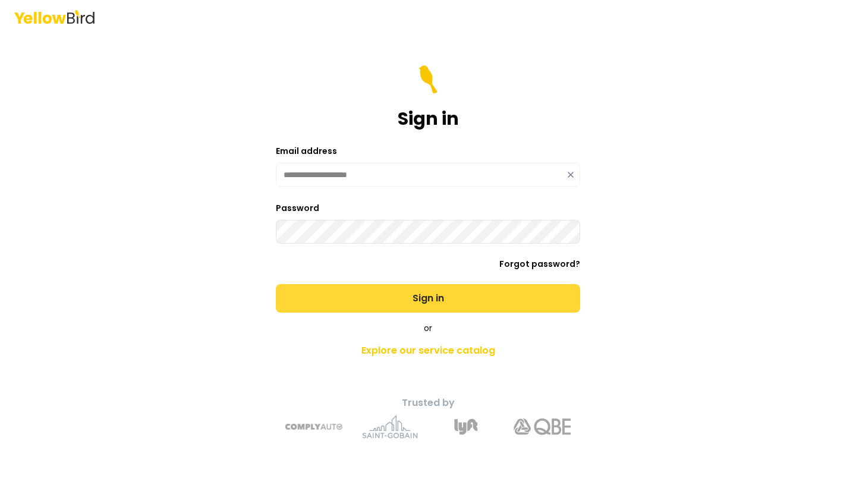 Image resolution: width=856 pixels, height=504 pixels. I want to click on button: Sign in, so click(428, 298).